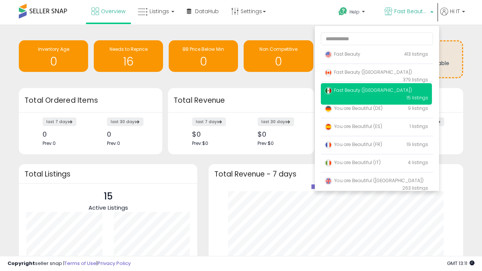 The width and height of the screenshot is (482, 271). I want to click on h3: Total Revenue, so click(241, 101).